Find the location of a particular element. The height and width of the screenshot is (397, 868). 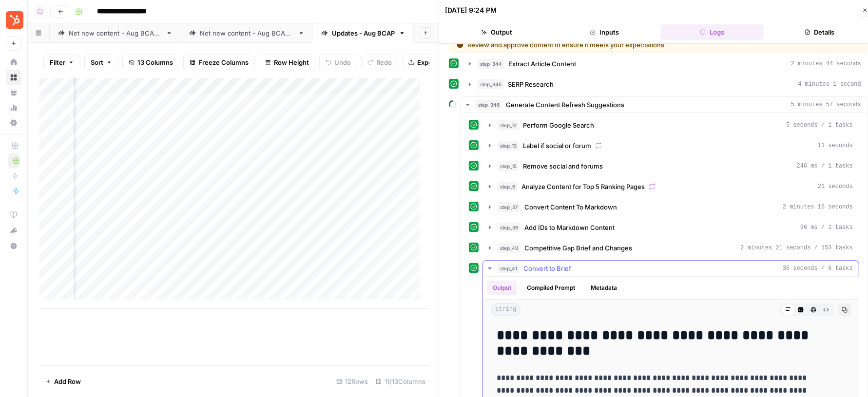

a: Net new content - Aug BCAP 2 is located at coordinates (247, 33).